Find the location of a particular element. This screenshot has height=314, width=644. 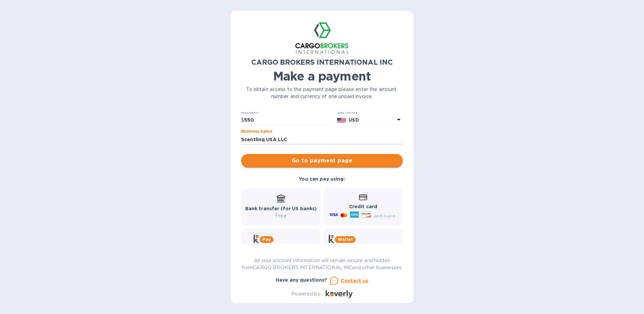

b: Bank transfer (for US banks) is located at coordinates (281, 209).